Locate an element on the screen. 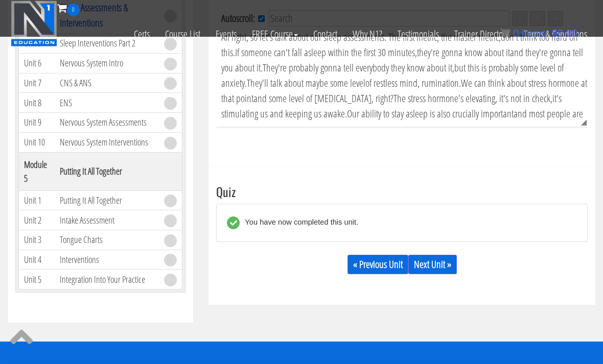 The width and height of the screenshot is (603, 364). a: Certs is located at coordinates (142, 34).